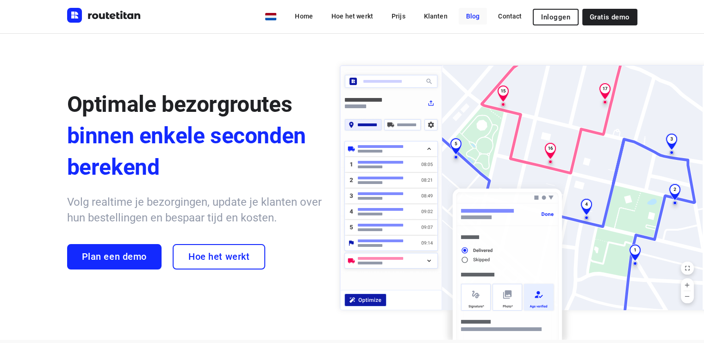  Describe the element at coordinates (610, 17) in the screenshot. I see `span: Gratis demo` at that location.